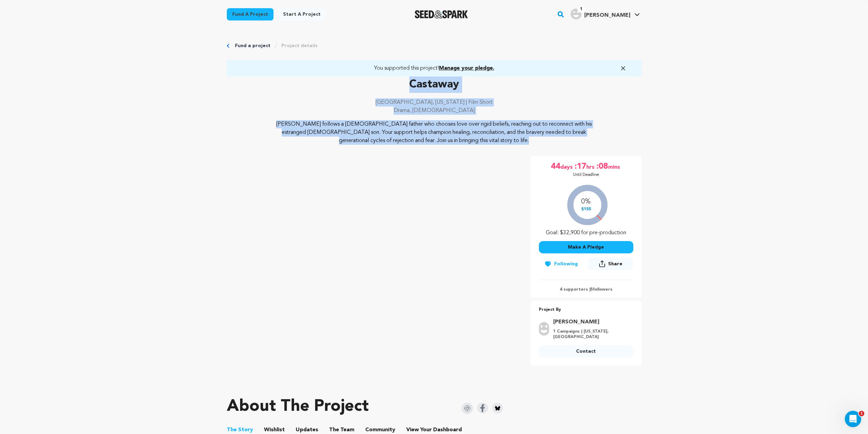 This screenshot has height=434, width=868. What do you see at coordinates (307, 430) in the screenshot?
I see `span: Updates` at bounding box center [307, 430].